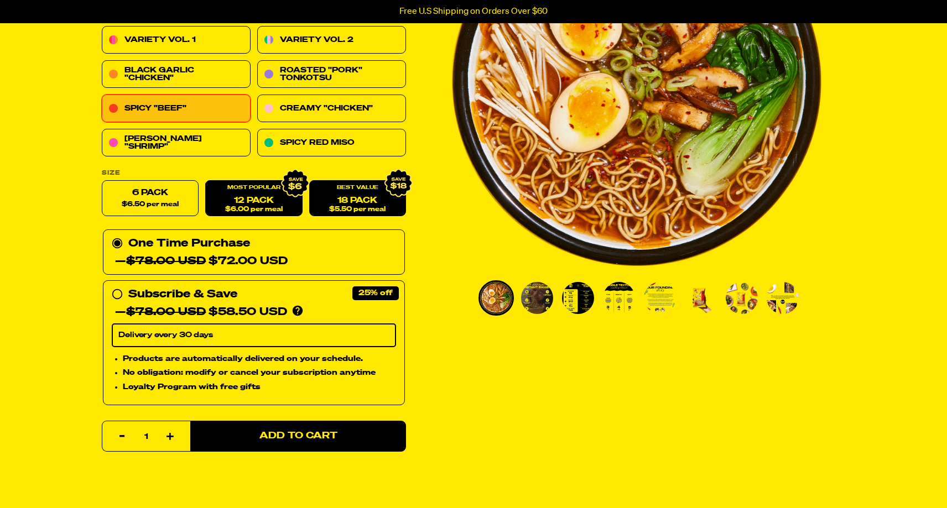 This screenshot has height=508, width=947. Describe the element at coordinates (254, 210) in the screenshot. I see `span: $6.00 per meal` at that location.